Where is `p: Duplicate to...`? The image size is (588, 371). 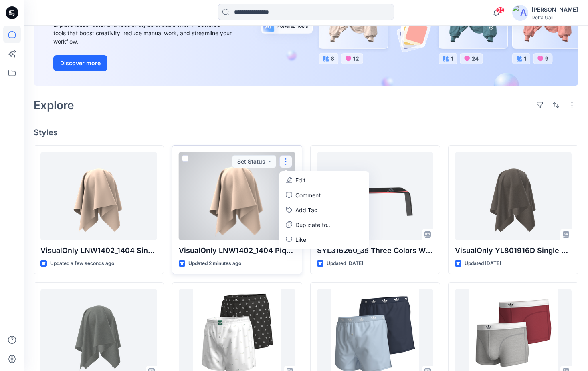 p: Duplicate to... is located at coordinates (314, 225).